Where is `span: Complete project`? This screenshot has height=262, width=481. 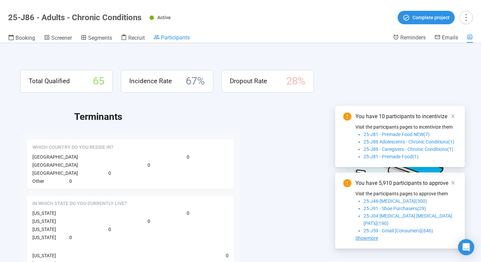
span: Complete project is located at coordinates (431, 18).